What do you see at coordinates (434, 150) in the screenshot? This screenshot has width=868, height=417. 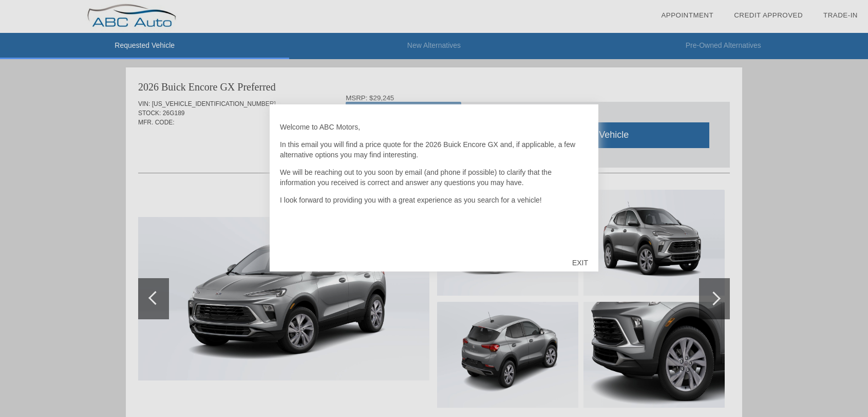 I see `p: In this email you will find a price quote for the 2026 Buick Encore GX and, if applicable, a few ...` at bounding box center [434, 150].